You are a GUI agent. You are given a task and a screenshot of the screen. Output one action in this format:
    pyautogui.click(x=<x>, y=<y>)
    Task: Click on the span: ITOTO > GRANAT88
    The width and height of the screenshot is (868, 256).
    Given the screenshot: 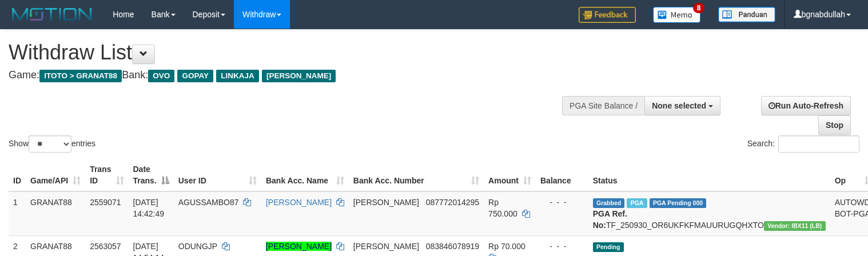 What is the action you would take?
    pyautogui.click(x=80, y=76)
    